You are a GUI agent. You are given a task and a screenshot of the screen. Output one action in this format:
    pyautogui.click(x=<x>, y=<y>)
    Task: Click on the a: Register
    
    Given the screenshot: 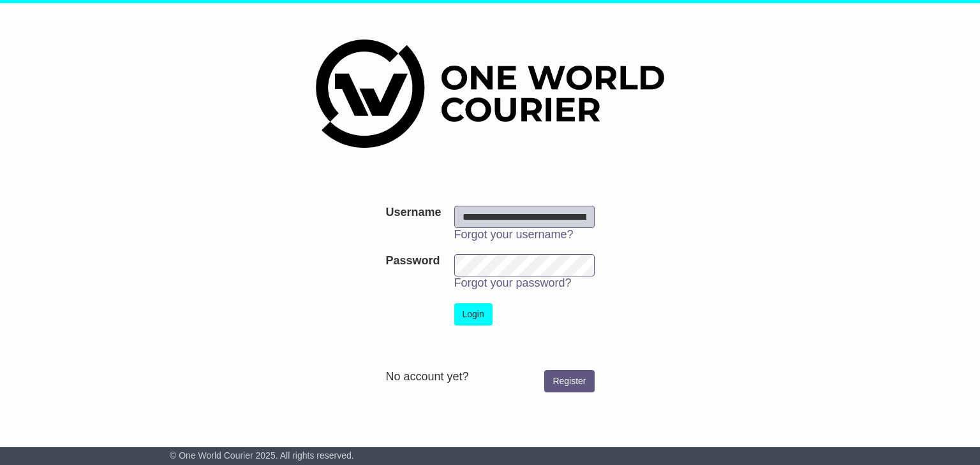 What is the action you would take?
    pyautogui.click(x=569, y=381)
    